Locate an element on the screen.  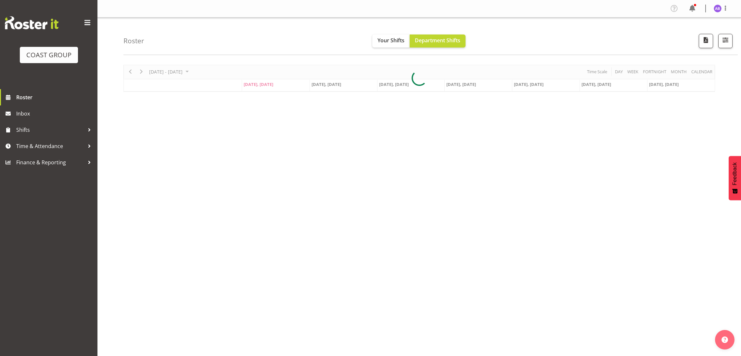
span: Feedback is located at coordinates (735, 174).